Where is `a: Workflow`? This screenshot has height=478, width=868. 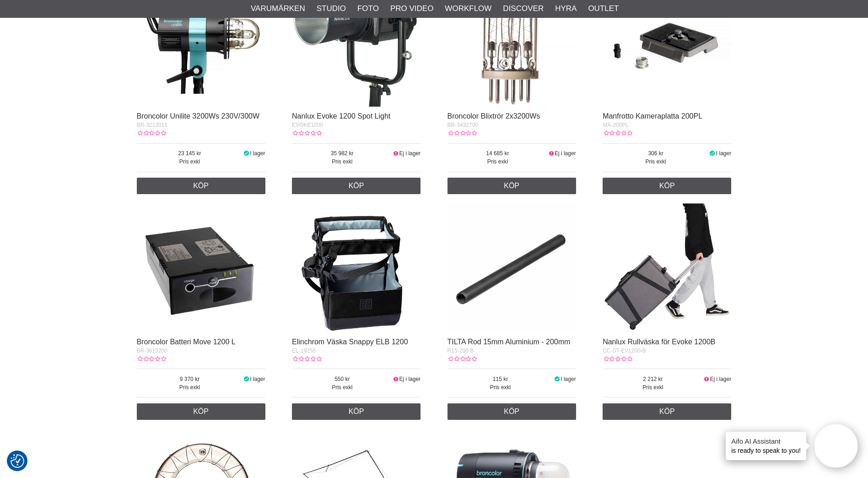
a: Workflow is located at coordinates (468, 8).